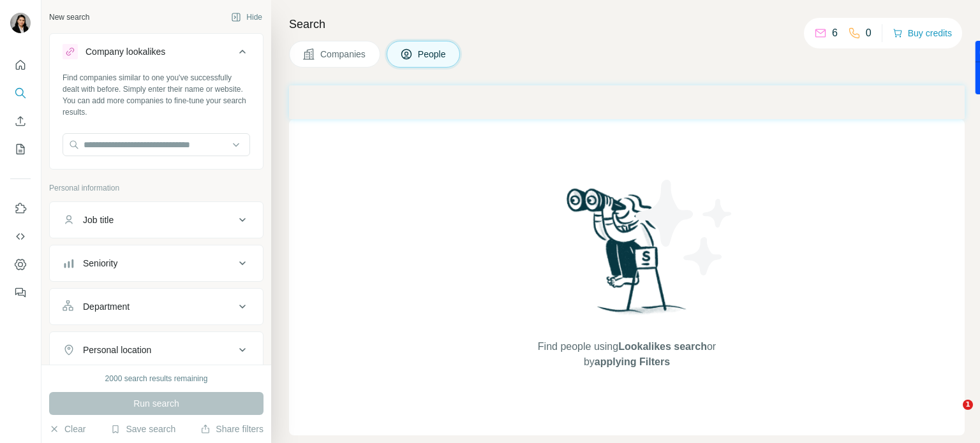  I want to click on button: Company lookalikes, so click(157, 54).